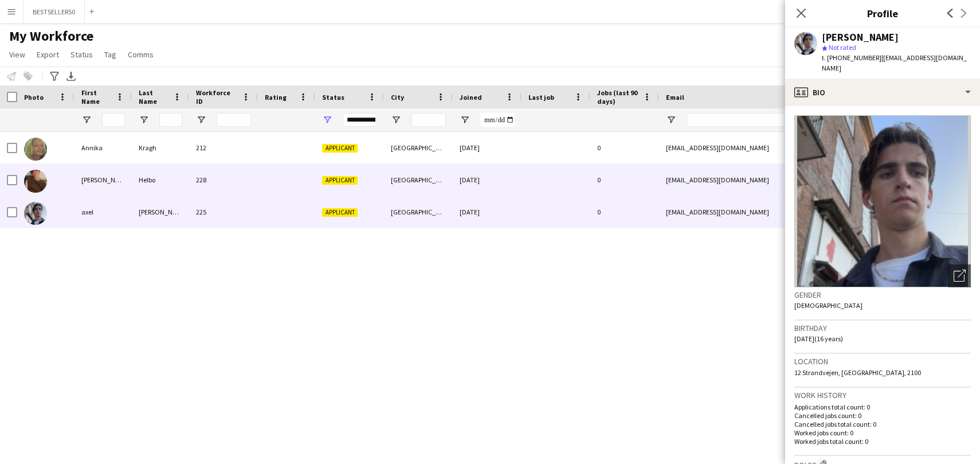  What do you see at coordinates (110, 55) in the screenshot?
I see `a: Tag` at bounding box center [110, 55].